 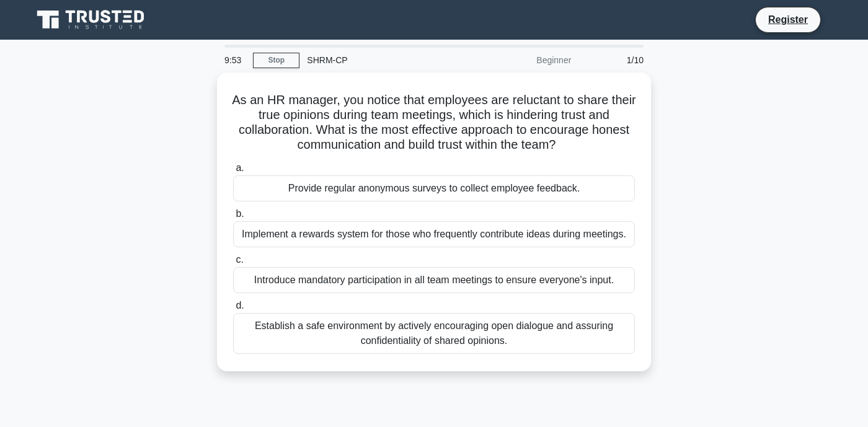 What do you see at coordinates (239, 213) in the screenshot?
I see `span: b.` at bounding box center [239, 213].